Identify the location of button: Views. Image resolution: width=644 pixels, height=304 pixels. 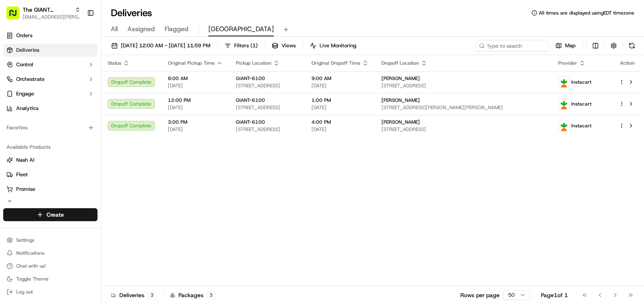
(284, 46).